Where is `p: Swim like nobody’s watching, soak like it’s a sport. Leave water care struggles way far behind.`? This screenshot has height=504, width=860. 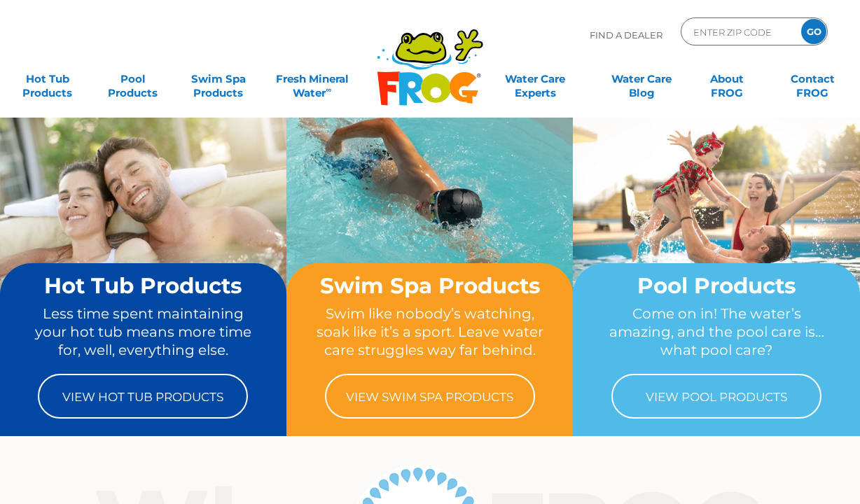 p: Swim like nobody’s watching, soak like it’s a sport. Leave water care struggles way far behind. is located at coordinates (429, 332).